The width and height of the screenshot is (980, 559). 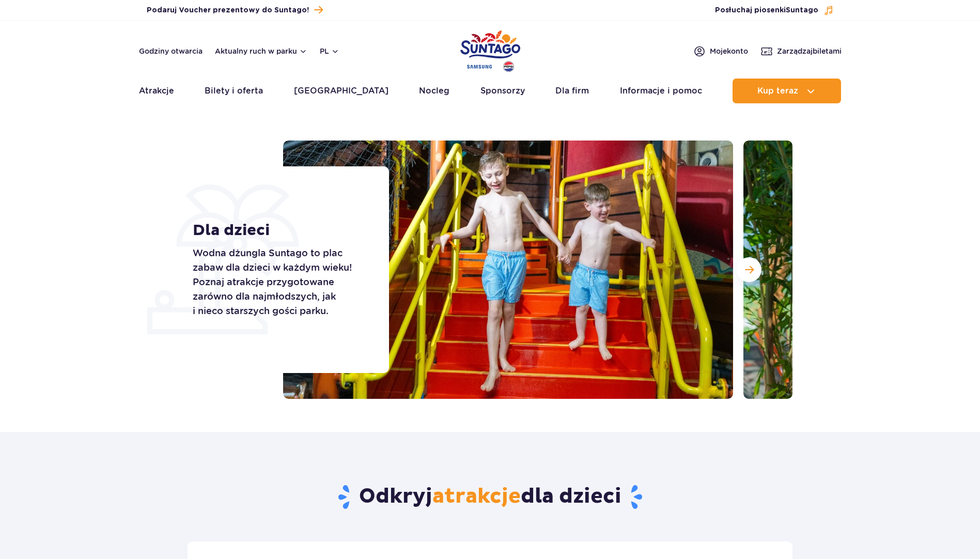 I want to click on a: Sponsorzy, so click(x=502, y=91).